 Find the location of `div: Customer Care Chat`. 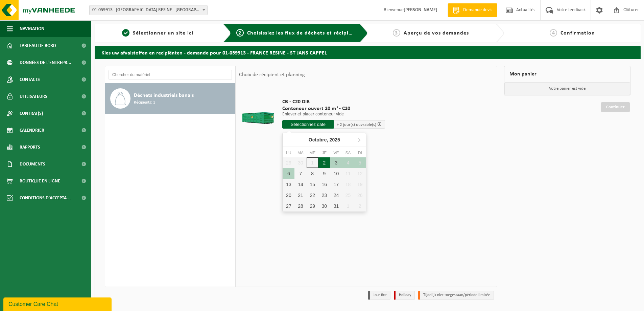

div: Customer Care Chat is located at coordinates (54, 8).